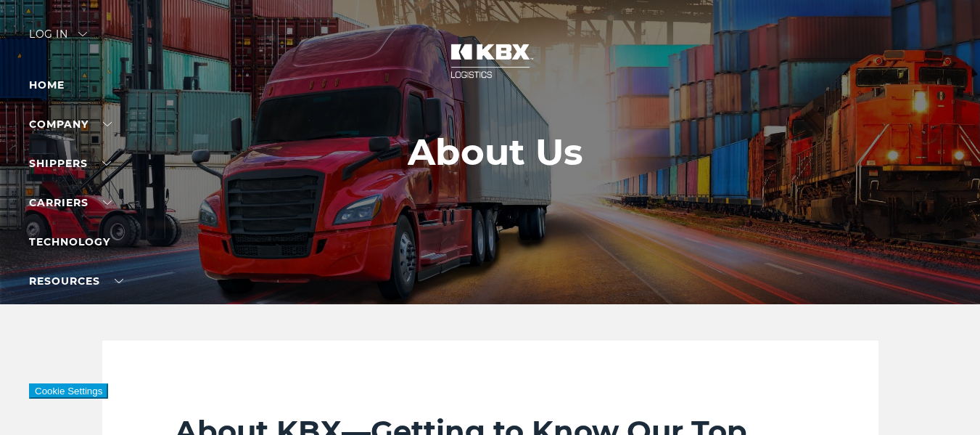 This screenshot has height=435, width=980. I want to click on div: Log in, so click(58, 39).